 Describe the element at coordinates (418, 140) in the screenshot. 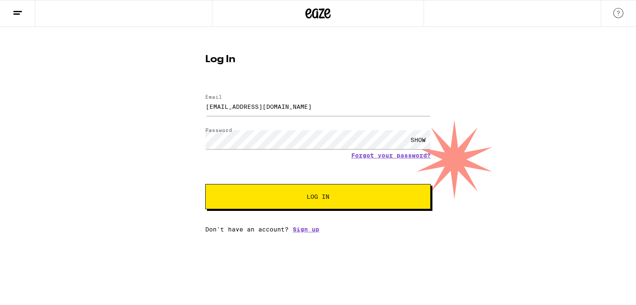

I see `div: SHOW` at that location.